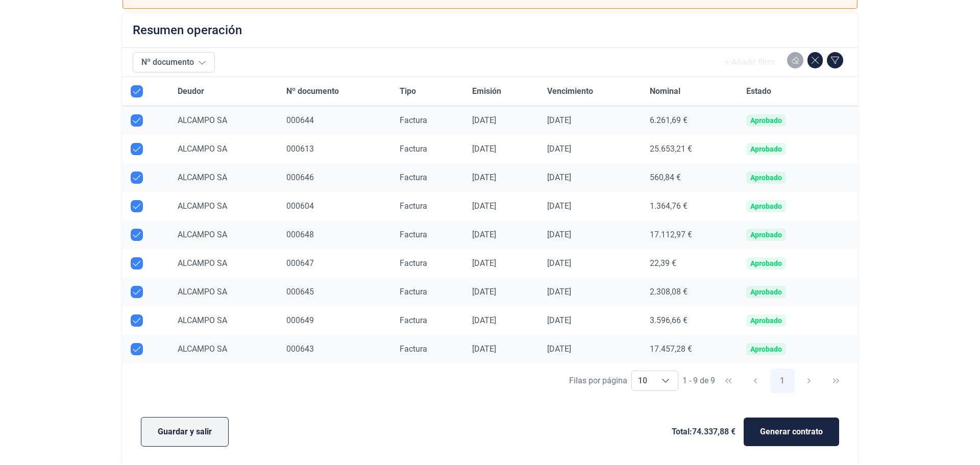  What do you see at coordinates (486, 92) in the screenshot?
I see `span: Emisión` at bounding box center [486, 92].